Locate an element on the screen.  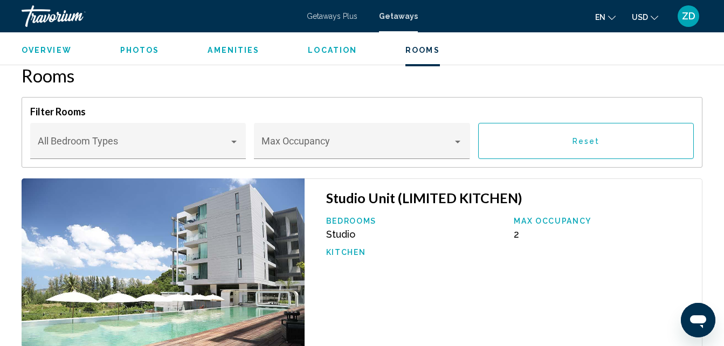
button: Location is located at coordinates (332, 50).